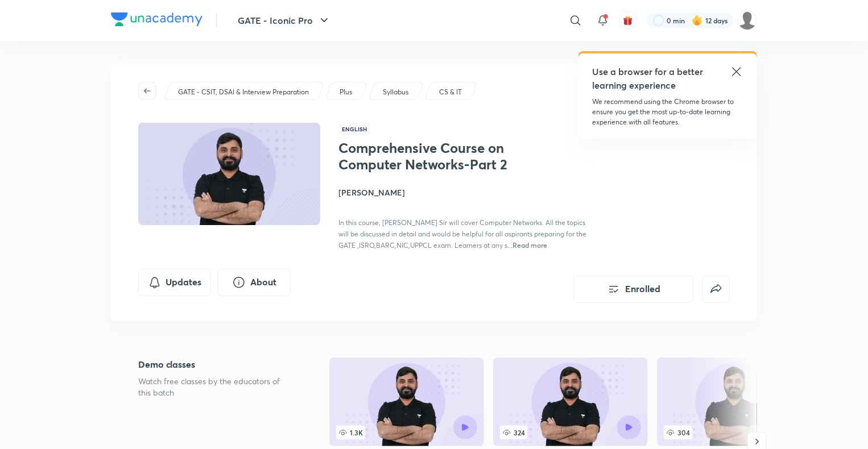  I want to click on h1: Comprehensive Course on Computer Networks-Part 2, so click(431, 157).